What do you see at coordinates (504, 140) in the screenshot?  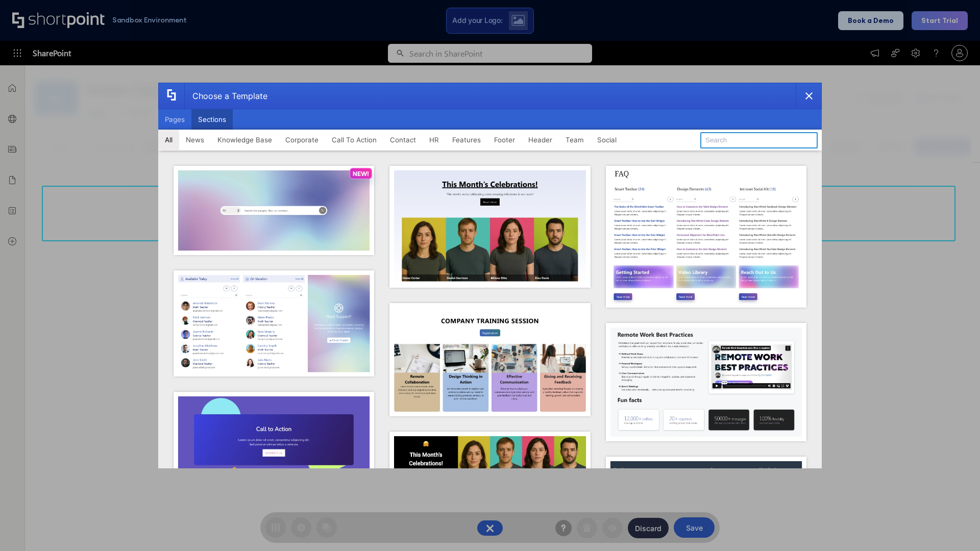 I see `button: Footer` at bounding box center [504, 140].